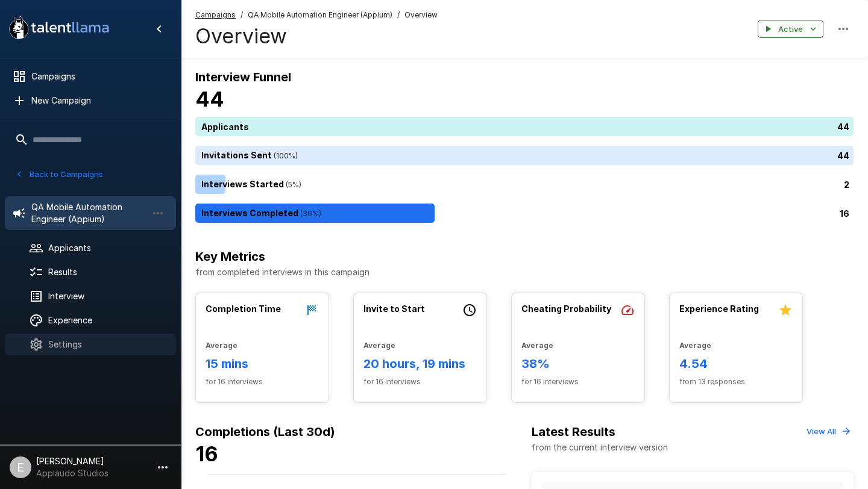 Image resolution: width=868 pixels, height=489 pixels. What do you see at coordinates (790, 29) in the screenshot?
I see `button: Active` at bounding box center [790, 29].